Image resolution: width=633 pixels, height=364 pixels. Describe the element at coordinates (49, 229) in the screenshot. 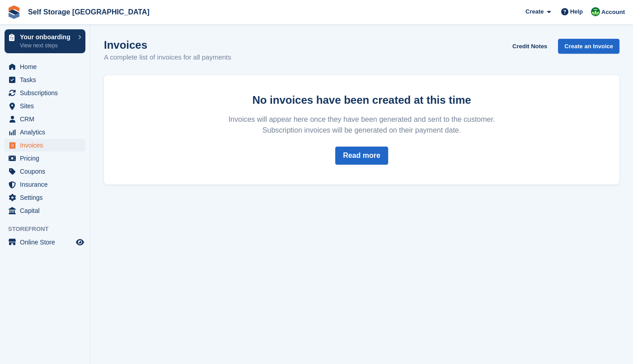

I see `span: Storefront` at that location.